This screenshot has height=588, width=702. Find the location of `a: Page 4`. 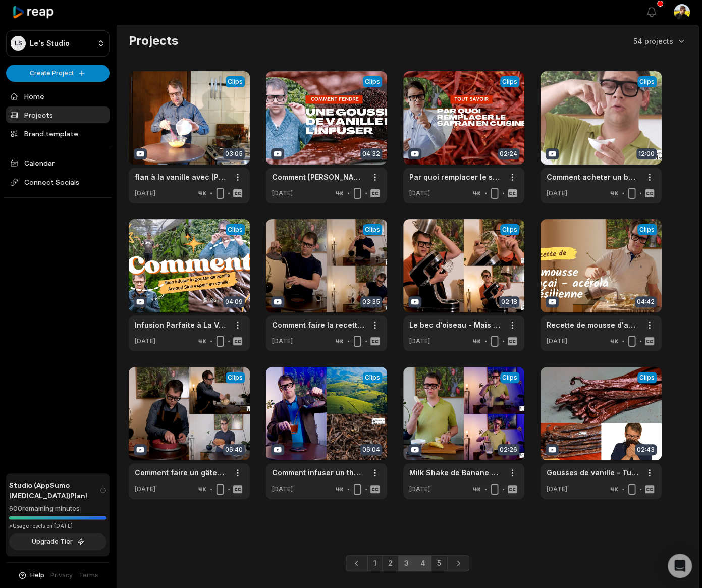

a: Page 4 is located at coordinates (423, 563).